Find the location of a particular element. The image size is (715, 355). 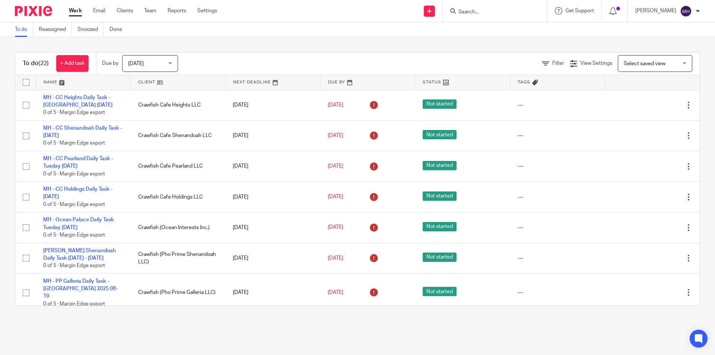

span: Get Support is located at coordinates (580, 11).